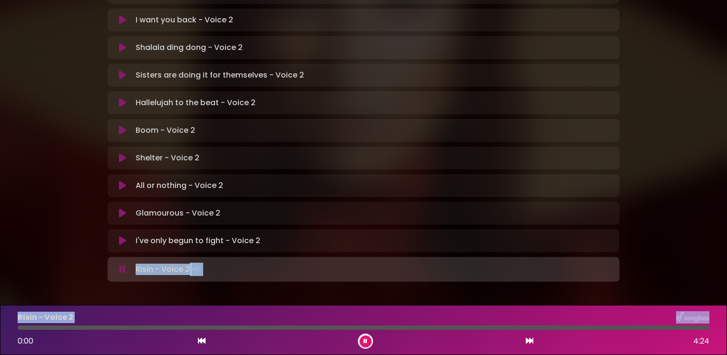 This screenshot has width=727, height=355. I want to click on p: Hallelujah to the beat - Voice 2, so click(195, 103).